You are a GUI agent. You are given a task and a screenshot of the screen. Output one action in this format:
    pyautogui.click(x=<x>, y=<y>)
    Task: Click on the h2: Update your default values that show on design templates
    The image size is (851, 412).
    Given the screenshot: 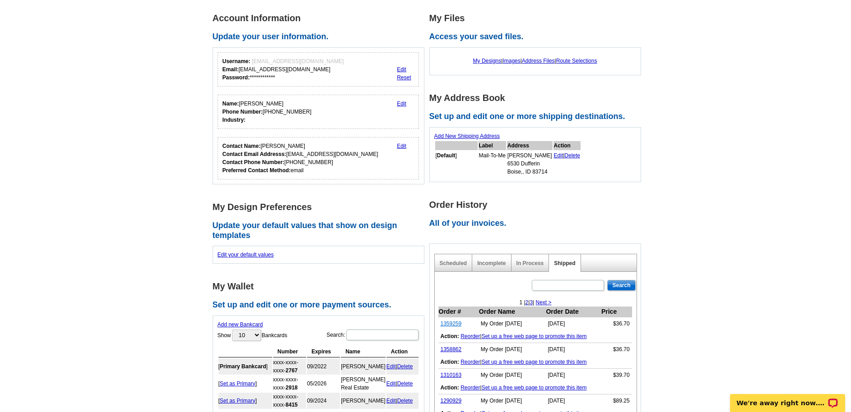 What is the action you would take?
    pyautogui.click(x=321, y=231)
    